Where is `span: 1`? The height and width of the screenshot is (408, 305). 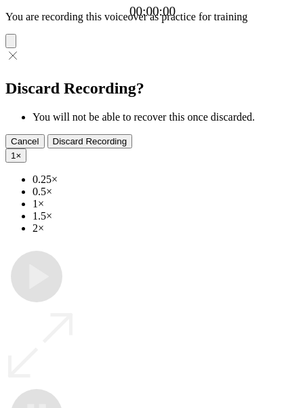
span: 1 is located at coordinates (13, 155).